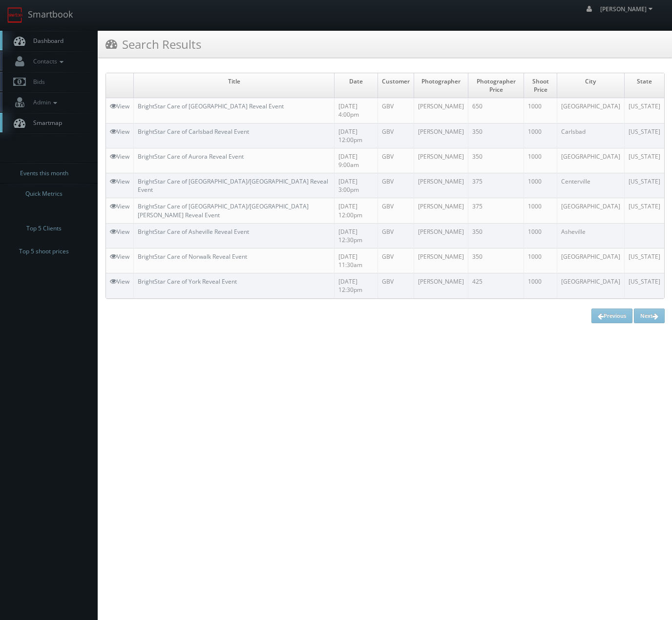 The height and width of the screenshot is (620, 672). Describe the element at coordinates (591, 185) in the screenshot. I see `td: Centerville` at that location.